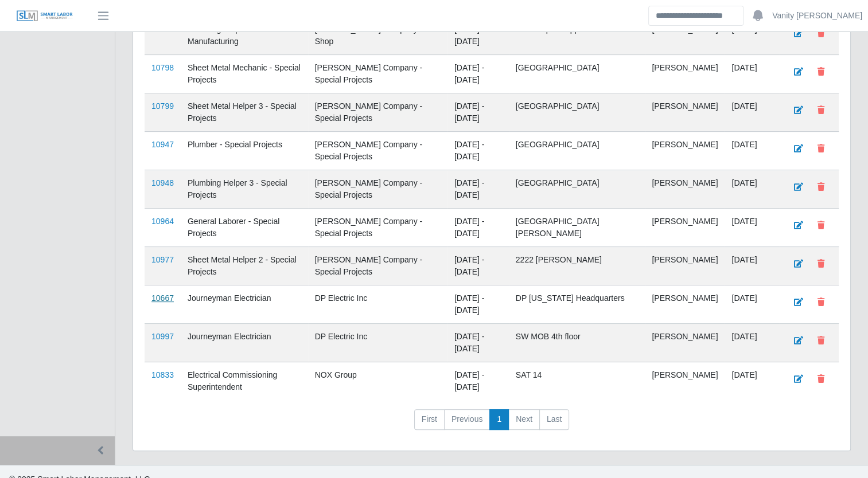  I want to click on a: 10997, so click(162, 337).